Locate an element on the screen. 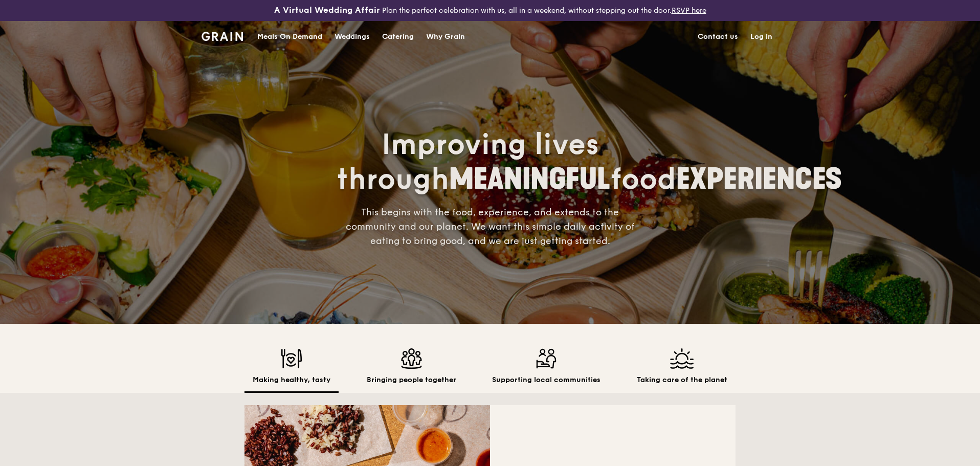  span: Improving lives through food is located at coordinates (589, 162).